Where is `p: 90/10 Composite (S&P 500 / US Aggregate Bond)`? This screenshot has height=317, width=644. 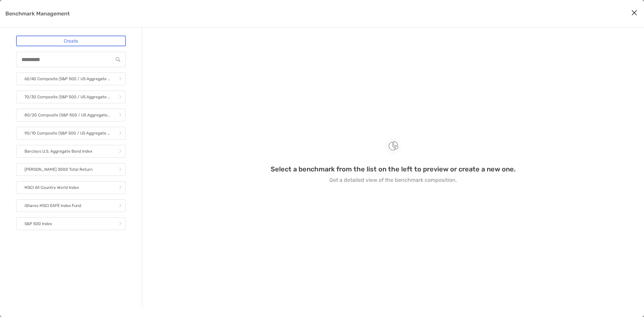
p: 90/10 Composite (S&P 500 / US Aggregate Bond) is located at coordinates (67, 133).